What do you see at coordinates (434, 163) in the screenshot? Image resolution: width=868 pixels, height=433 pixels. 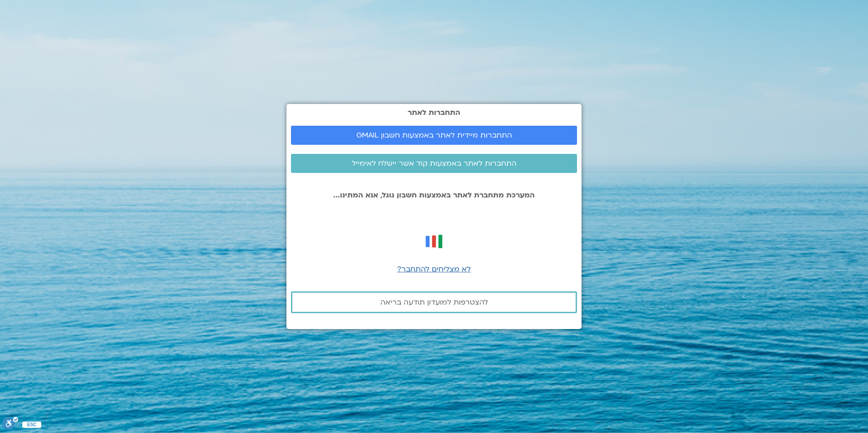 I see `a: התחברות לאתר באמצעות קוד אשר יישלח לאימייל` at bounding box center [434, 163].